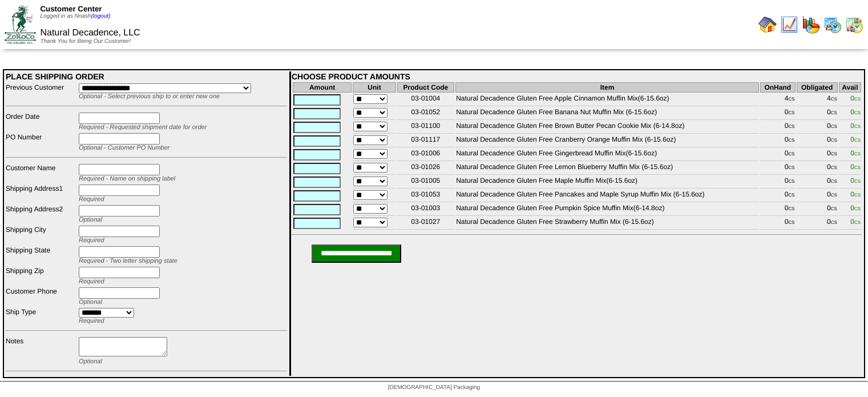 The image size is (868, 397). What do you see at coordinates (126, 178) in the screenshot?
I see `span: Required - Name on shipping label` at bounding box center [126, 178].